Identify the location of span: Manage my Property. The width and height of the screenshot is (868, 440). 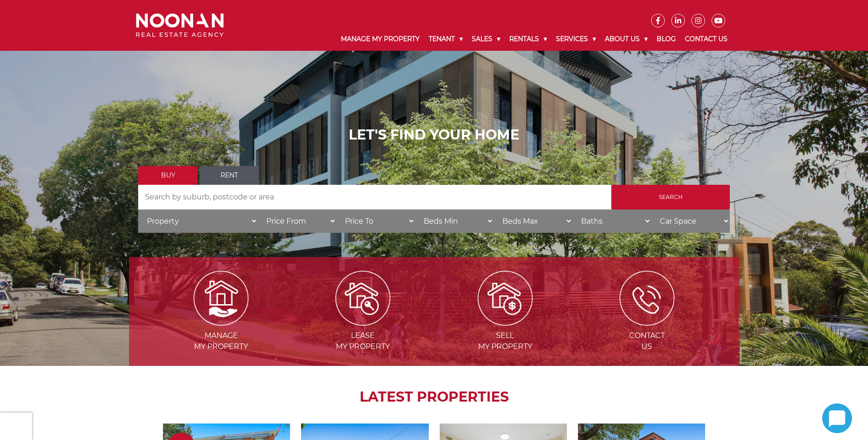
(221, 341).